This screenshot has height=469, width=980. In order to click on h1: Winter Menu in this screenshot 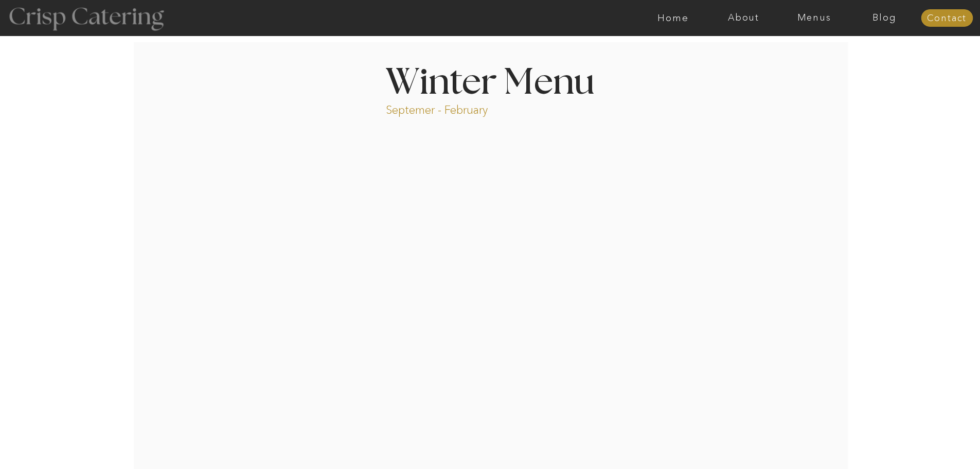, I will do `click(490, 80)`.